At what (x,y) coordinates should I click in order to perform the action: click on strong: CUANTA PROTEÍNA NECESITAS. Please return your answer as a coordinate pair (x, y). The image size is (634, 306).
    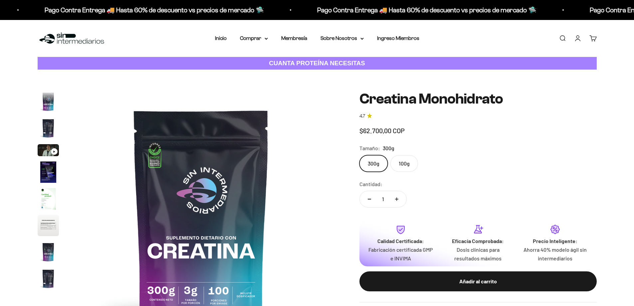
    Looking at the image, I should click on (317, 63).